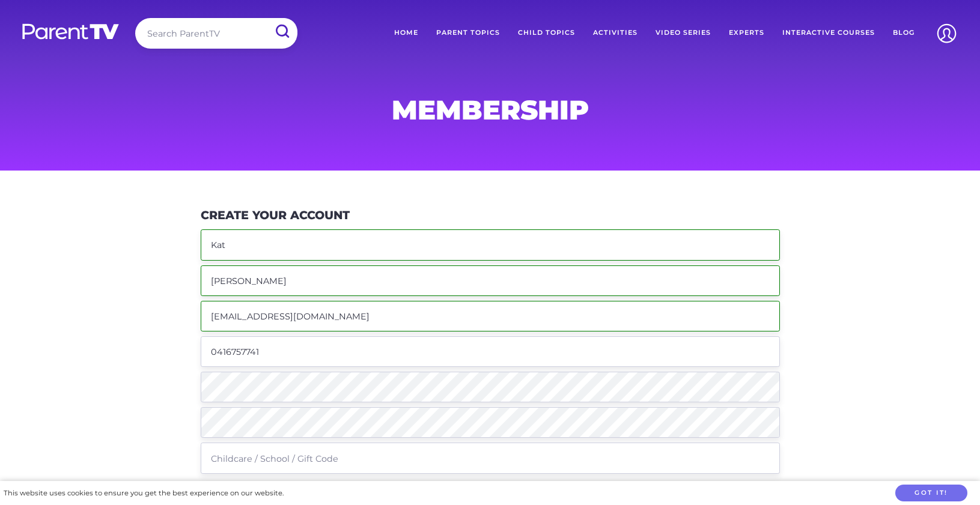 This screenshot has width=980, height=505. What do you see at coordinates (904, 33) in the screenshot?
I see `a: Blog` at bounding box center [904, 33].